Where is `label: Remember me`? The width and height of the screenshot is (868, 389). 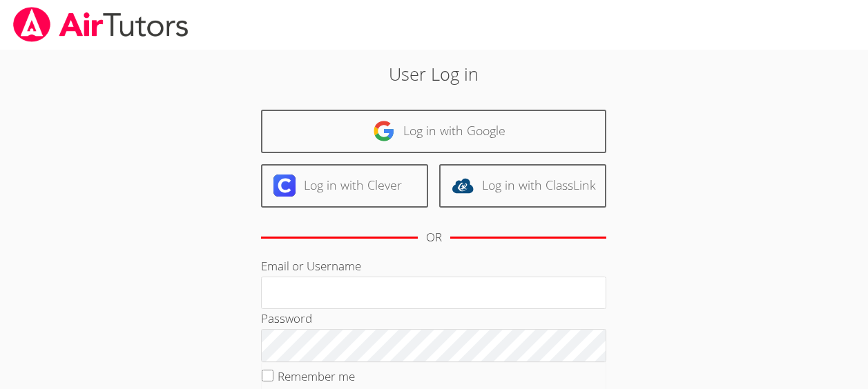
label: Remember me is located at coordinates (316, 376).